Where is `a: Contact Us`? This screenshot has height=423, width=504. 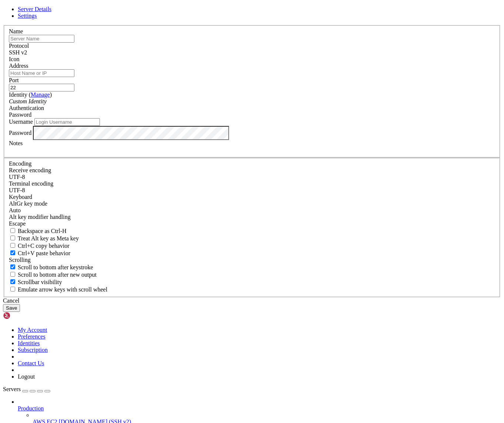
a: Contact Us is located at coordinates (31, 363).